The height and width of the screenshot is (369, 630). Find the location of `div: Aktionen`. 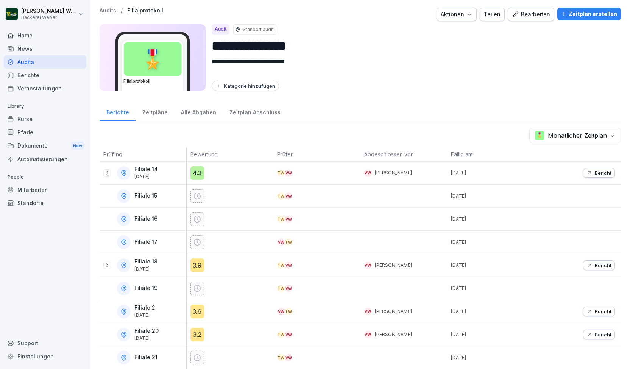

div: Aktionen is located at coordinates (457, 14).